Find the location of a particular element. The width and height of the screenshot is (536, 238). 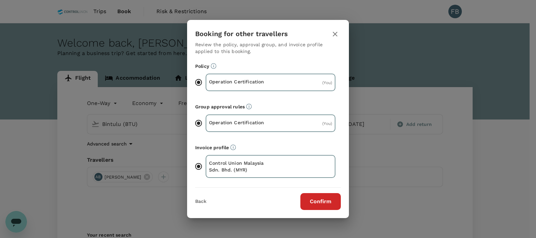

button: Confirm is located at coordinates (321, 201).